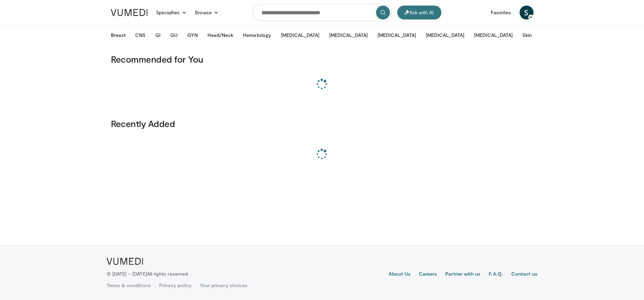  I want to click on button: Breast, so click(118, 35).